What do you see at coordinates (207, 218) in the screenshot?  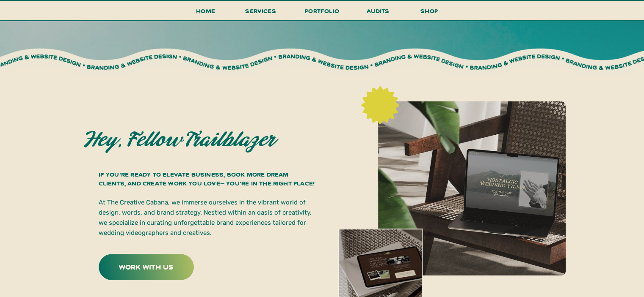 I see `p: At The Creative Cabana, we immerse ourselves in the vibrant world of design, words, and brand str...` at bounding box center [207, 218].